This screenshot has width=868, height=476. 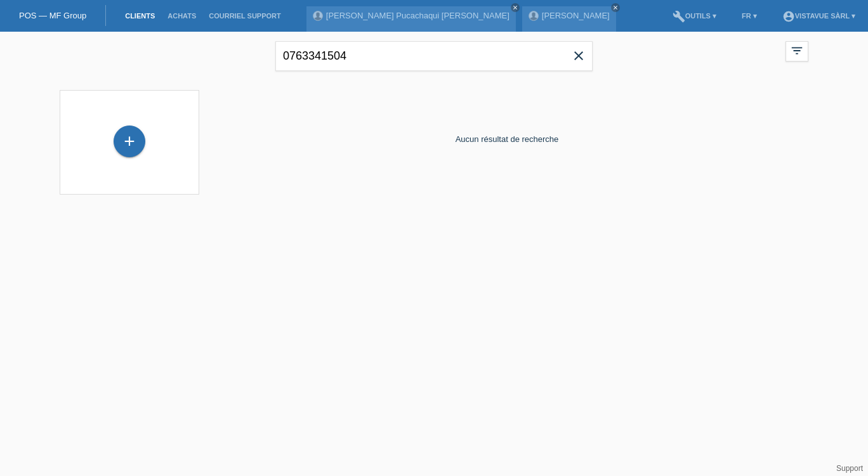 I want to click on a: POS — MF Group, so click(x=53, y=16).